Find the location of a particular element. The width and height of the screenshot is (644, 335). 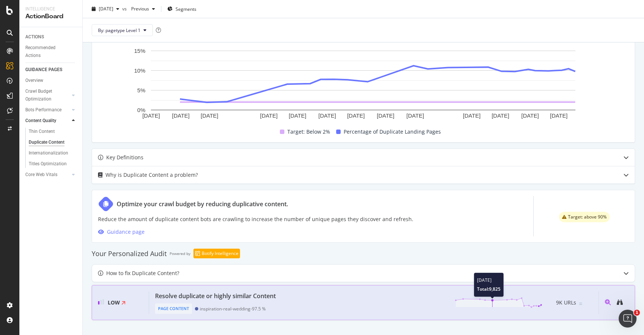

div: inspiration-real-wedding - 97.5 % is located at coordinates (233, 309).